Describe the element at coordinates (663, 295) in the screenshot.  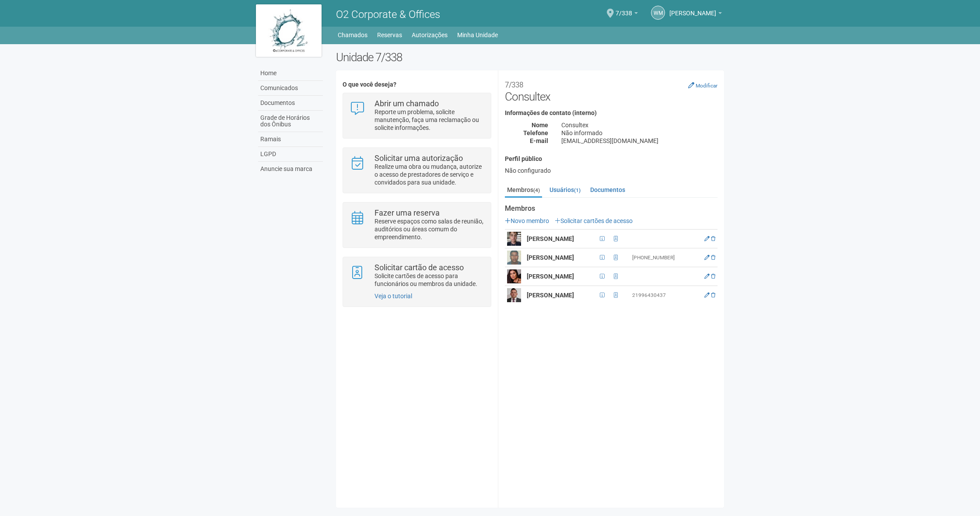
I see `div: 21996430437` at that location.